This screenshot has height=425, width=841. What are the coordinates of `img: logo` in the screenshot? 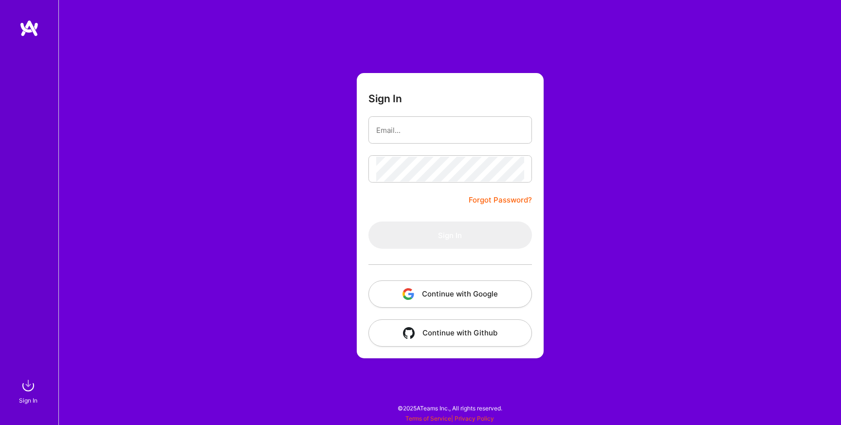 It's located at (29, 28).